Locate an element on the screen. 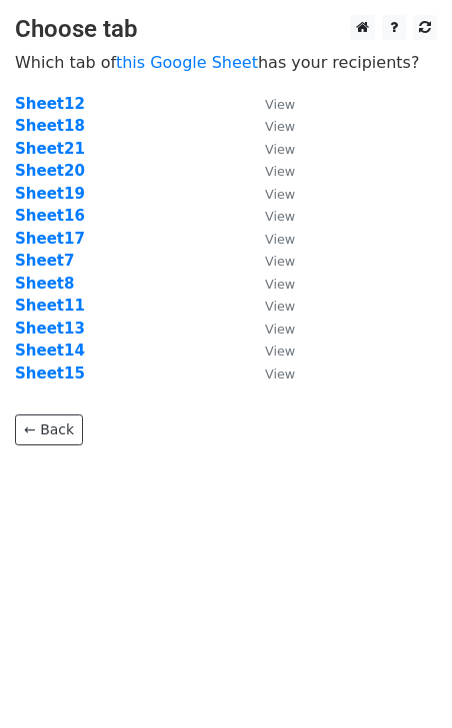 This screenshot has height=728, width=452. a: Sheet8 is located at coordinates (44, 284).